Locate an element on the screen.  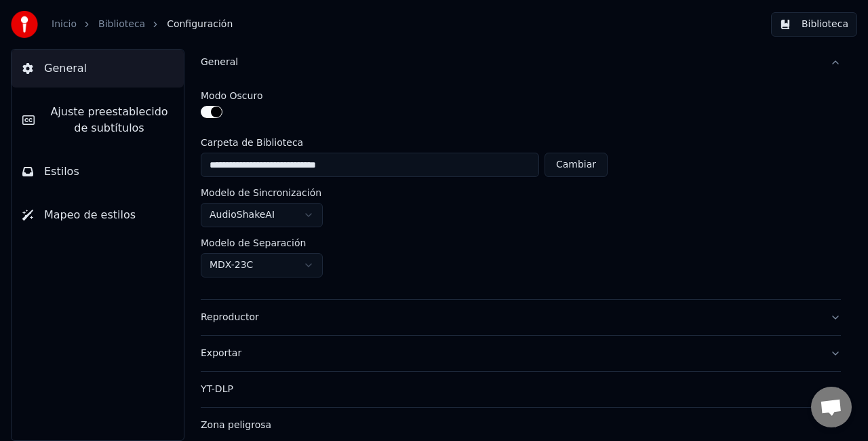
button: Ajuste preestablecido de subtítulos is located at coordinates (98, 120).